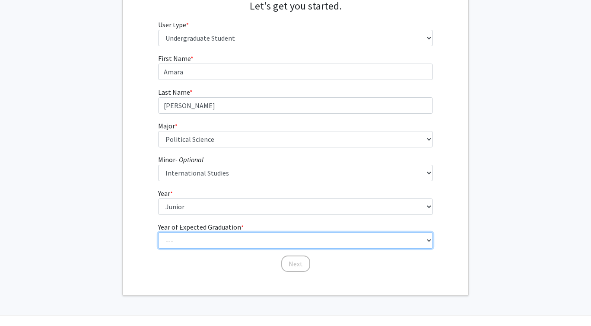 This screenshot has height=326, width=591. What do you see at coordinates (168, 126) in the screenshot?
I see `label: Major` at bounding box center [168, 126].